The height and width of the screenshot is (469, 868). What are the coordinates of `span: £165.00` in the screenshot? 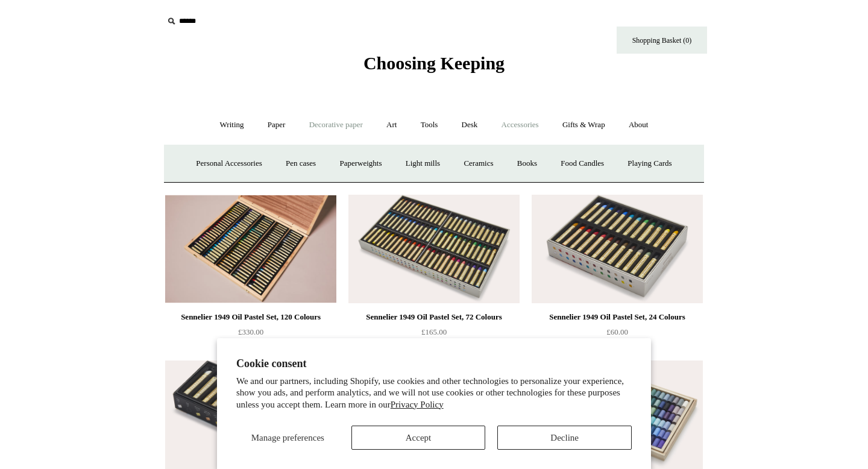 It's located at (434, 332).